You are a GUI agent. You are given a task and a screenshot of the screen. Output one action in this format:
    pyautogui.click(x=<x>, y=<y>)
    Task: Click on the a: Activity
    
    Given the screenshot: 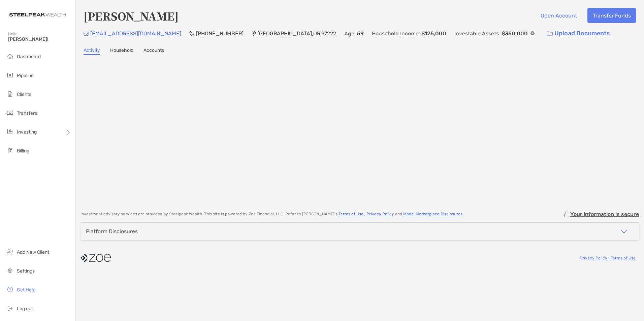 What is the action you would take?
    pyautogui.click(x=92, y=51)
    